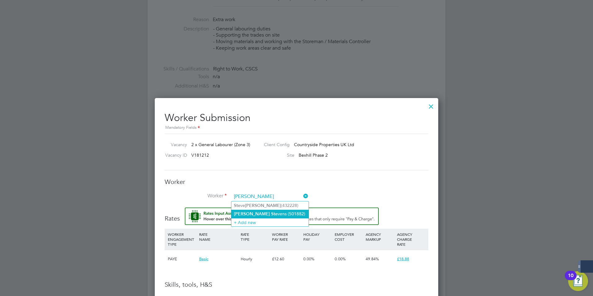 The height and width of the screenshot is (296, 593). What do you see at coordinates (297, 119) in the screenshot?
I see `h2: Worker Submission` at bounding box center [297, 119].